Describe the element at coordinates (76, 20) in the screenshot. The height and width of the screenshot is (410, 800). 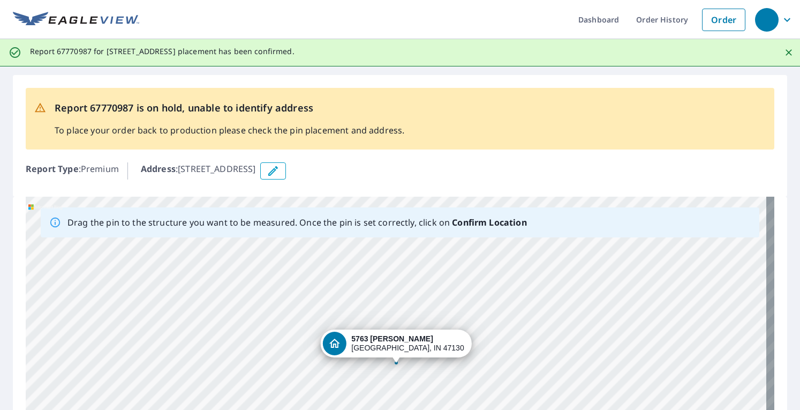
I see `img: EV Logo` at that location.